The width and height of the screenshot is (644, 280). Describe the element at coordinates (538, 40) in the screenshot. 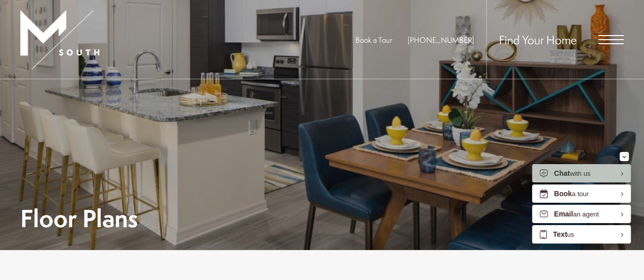

I see `span: Find Your Home` at that location.